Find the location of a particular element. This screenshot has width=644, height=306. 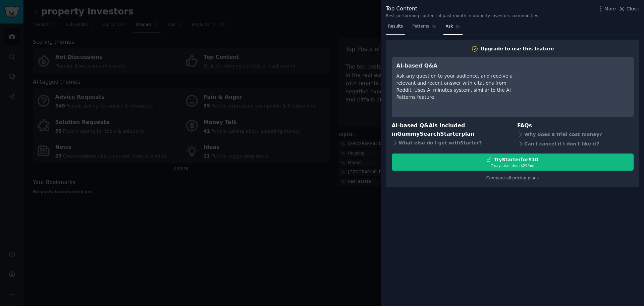

div: Best-performing content of past month in property investors communities is located at coordinates (462, 16).